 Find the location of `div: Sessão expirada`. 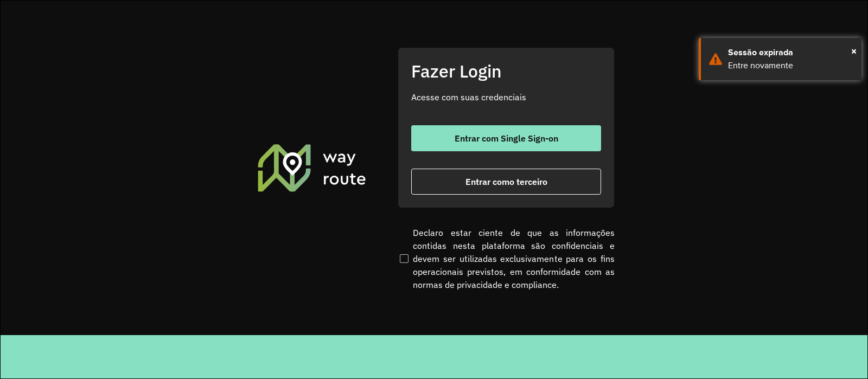

div: Sessão expirada is located at coordinates (790, 52).